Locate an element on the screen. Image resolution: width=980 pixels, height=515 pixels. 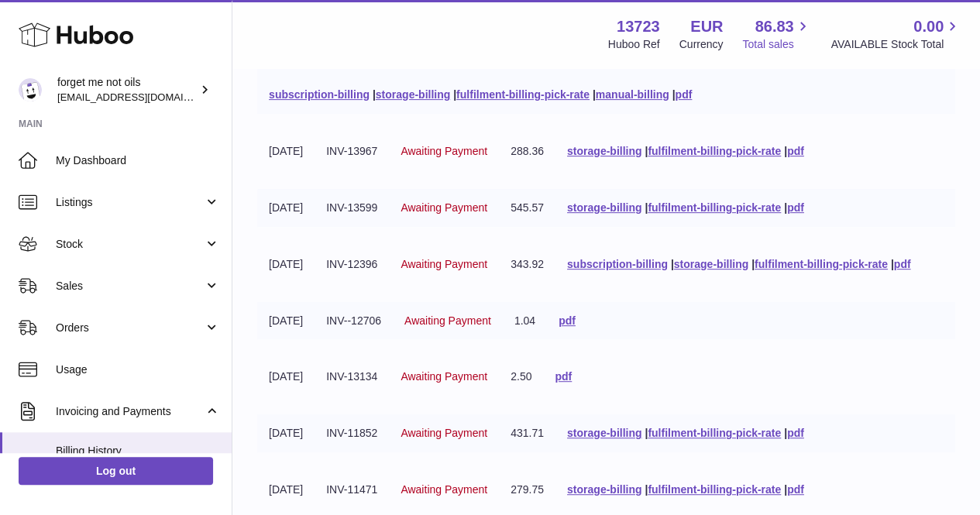
span: Billing History is located at coordinates (138, 451).